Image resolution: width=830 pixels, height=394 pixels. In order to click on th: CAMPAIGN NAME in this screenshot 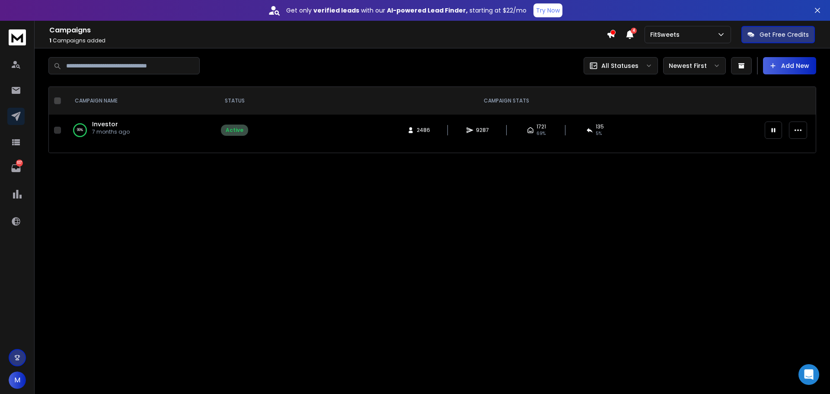, I will do `click(140, 101)`.